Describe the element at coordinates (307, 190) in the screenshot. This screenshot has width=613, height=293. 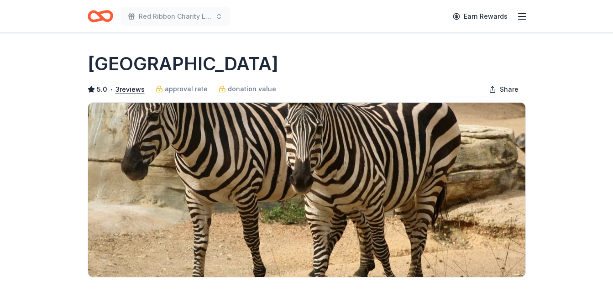
I see `img: Image for San Antonio Zoo` at that location.